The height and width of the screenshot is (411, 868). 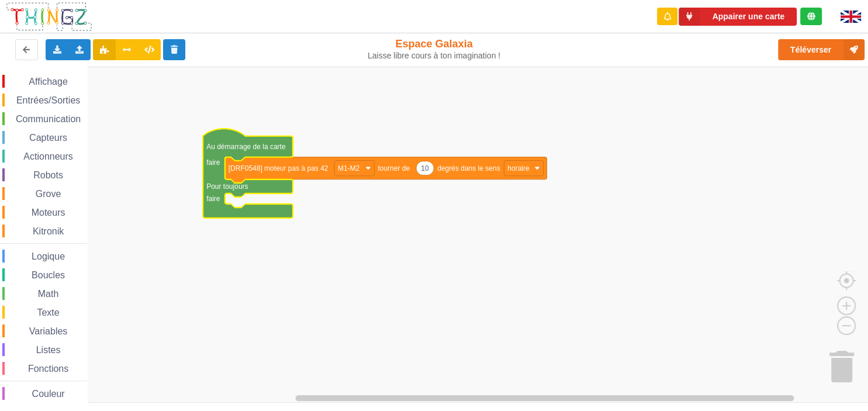 I want to click on text: horaire, so click(x=518, y=168).